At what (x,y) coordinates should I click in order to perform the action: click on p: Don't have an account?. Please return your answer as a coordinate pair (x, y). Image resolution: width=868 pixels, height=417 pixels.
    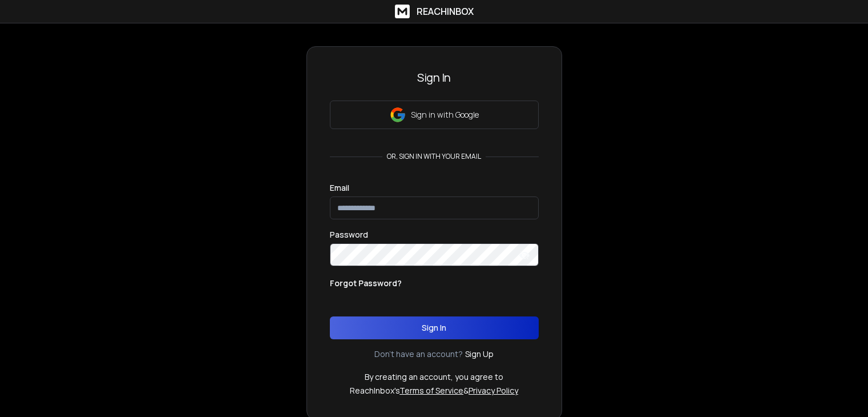
    Looking at the image, I should click on (419, 354).